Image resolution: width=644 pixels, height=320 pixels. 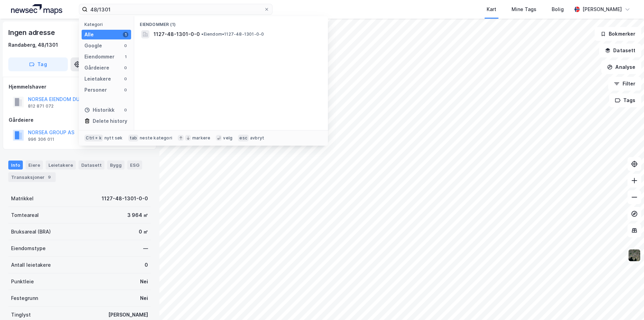 What do you see at coordinates (28, 248) in the screenshot?
I see `div: Eiendomstype` at bounding box center [28, 248].